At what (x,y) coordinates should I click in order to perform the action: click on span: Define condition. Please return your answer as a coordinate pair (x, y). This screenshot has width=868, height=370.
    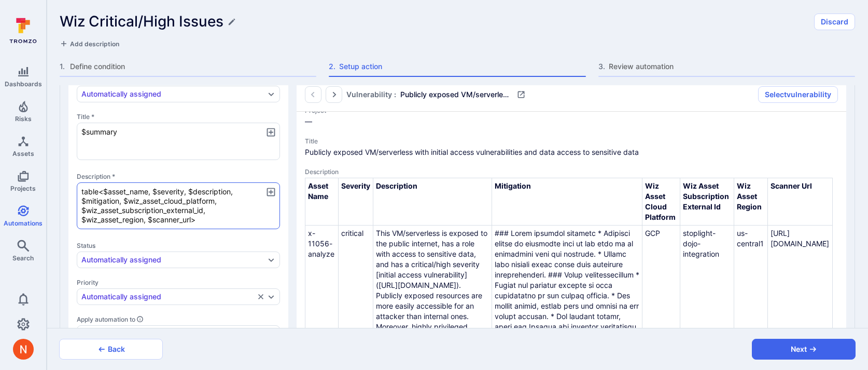
    Looking at the image, I should click on (193, 67).